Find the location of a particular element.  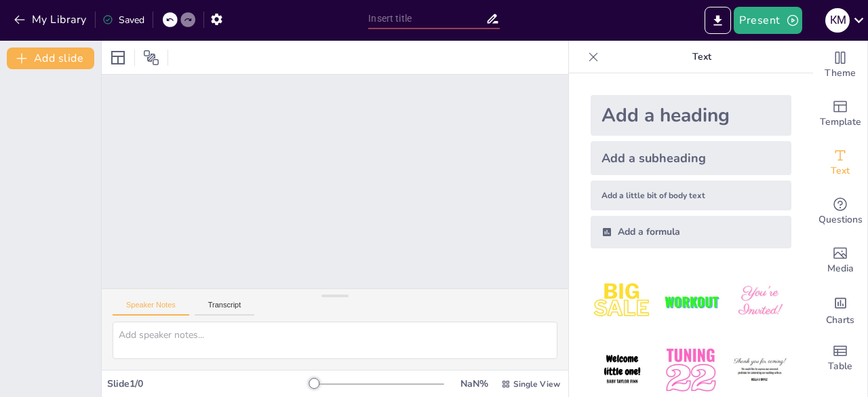

div: Change the overall theme is located at coordinates (840, 65).